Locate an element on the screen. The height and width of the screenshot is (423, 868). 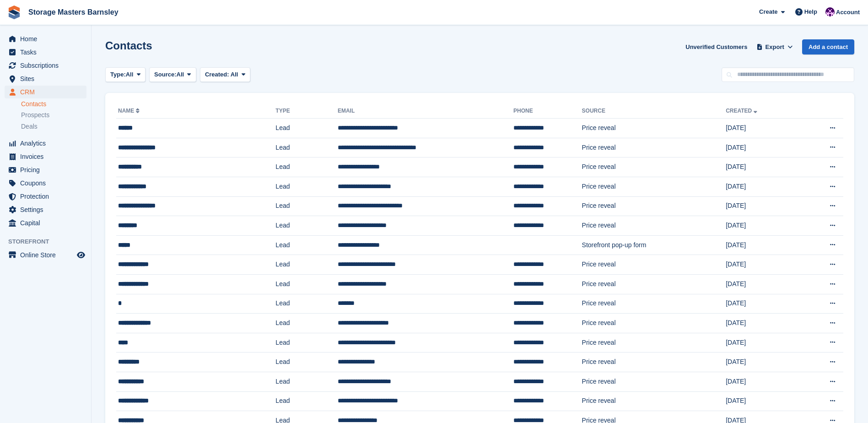
span: Settings is located at coordinates (47, 209).